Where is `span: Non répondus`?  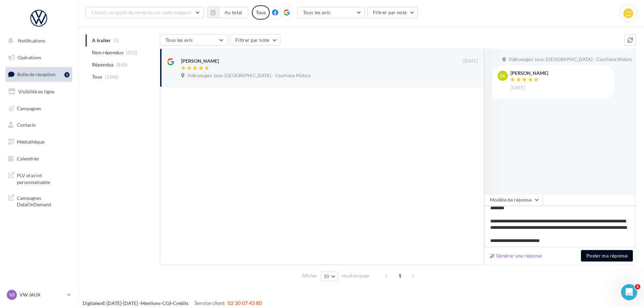 span: Non répondus is located at coordinates (107, 53).